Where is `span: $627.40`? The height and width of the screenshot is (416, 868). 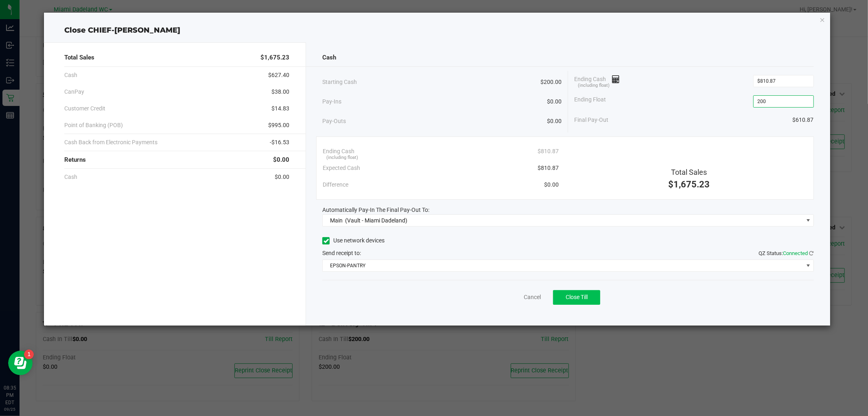 span: $627.40 is located at coordinates (279, 75).